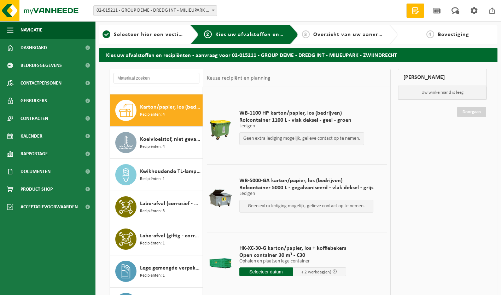 The image size is (501, 295). What do you see at coordinates (106, 34) in the screenshot?
I see `span: 1` at bounding box center [106, 34].